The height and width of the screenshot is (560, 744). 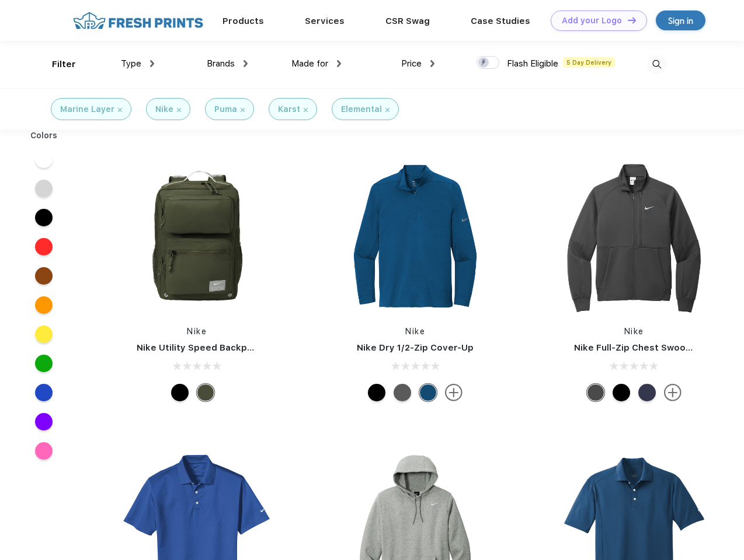 I want to click on a: Products, so click(x=243, y=21).